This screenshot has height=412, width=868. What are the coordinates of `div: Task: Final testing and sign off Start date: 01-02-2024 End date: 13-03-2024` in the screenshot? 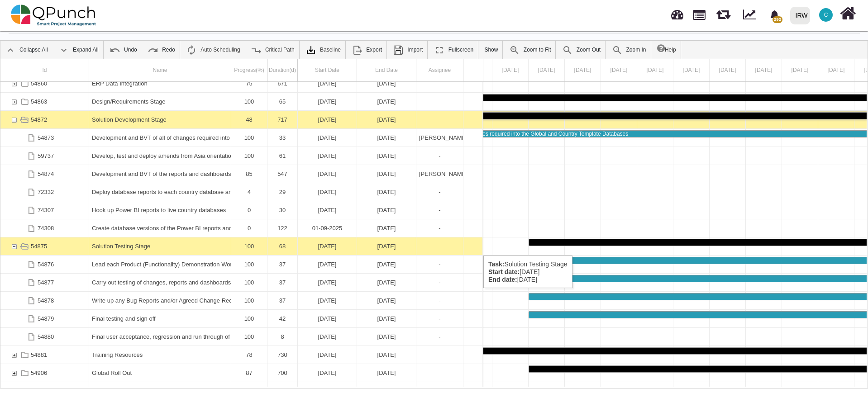 It's located at (242, 319).